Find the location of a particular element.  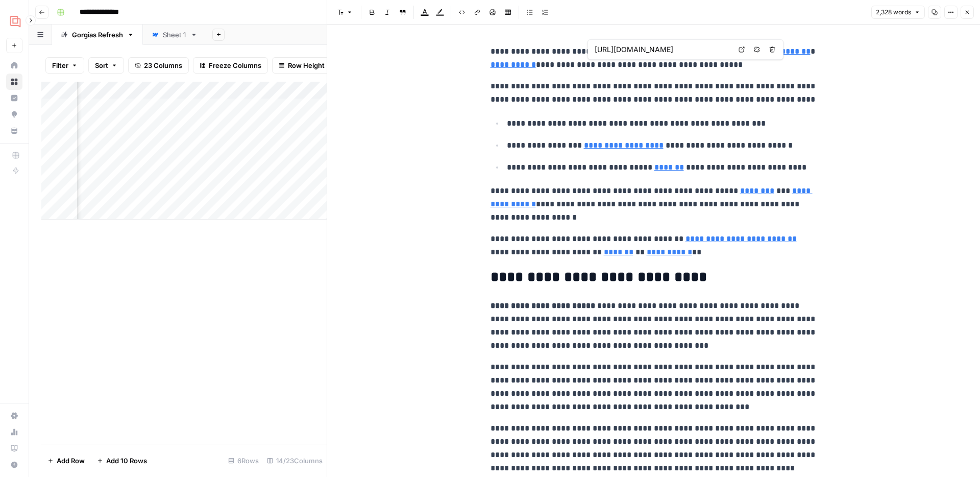

a: Settings is located at coordinates (15, 416).